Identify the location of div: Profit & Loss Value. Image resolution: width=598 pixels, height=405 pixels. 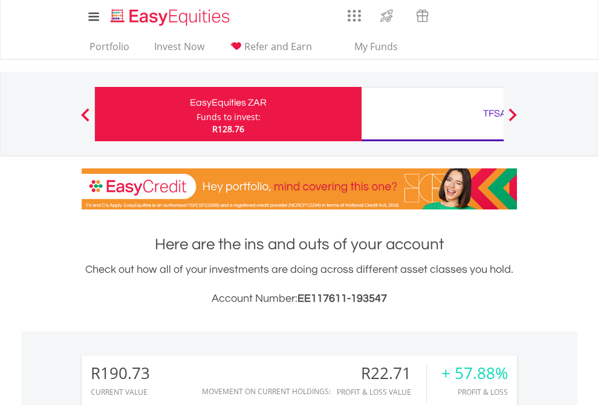
(381, 392).